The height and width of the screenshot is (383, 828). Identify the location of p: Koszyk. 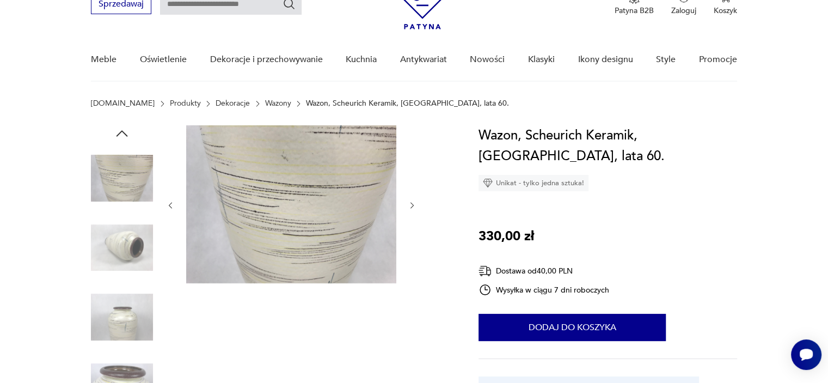
(725, 10).